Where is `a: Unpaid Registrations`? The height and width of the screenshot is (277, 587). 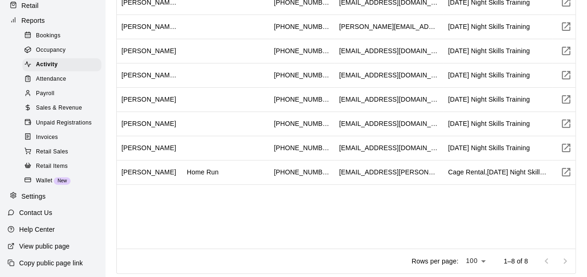 a: Unpaid Registrations is located at coordinates (64, 123).